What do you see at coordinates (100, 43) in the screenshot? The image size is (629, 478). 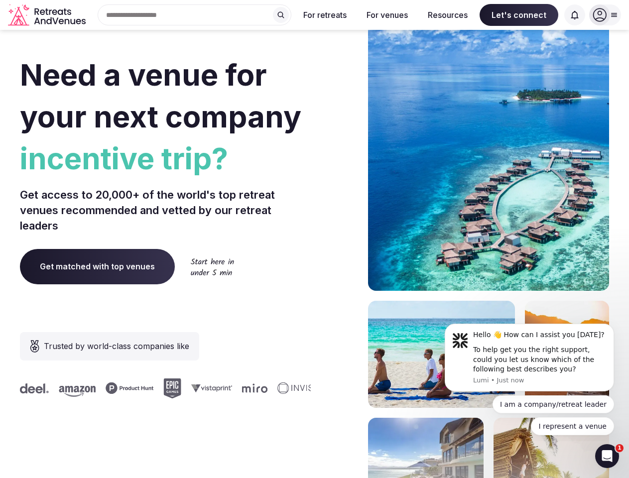 I see `div: message notification from Lumi, Just now. Hello 👋 How can I assist you today? To help get you the...` at bounding box center [100, 43].